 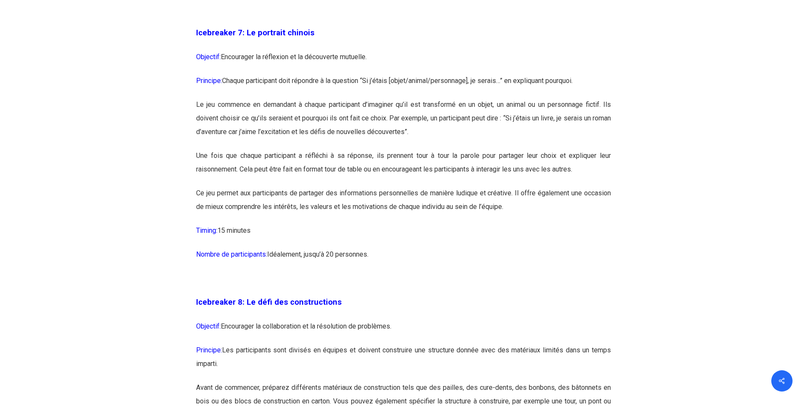 What do you see at coordinates (403, 259) in the screenshot?
I see `p: Idéalement, jusqu’à 20 personnes.` at bounding box center [403, 259].